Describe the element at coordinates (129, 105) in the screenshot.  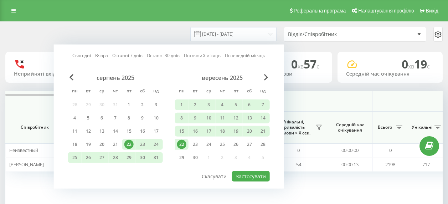
I see `div: пт 1 серп 2025 р.` at that location.